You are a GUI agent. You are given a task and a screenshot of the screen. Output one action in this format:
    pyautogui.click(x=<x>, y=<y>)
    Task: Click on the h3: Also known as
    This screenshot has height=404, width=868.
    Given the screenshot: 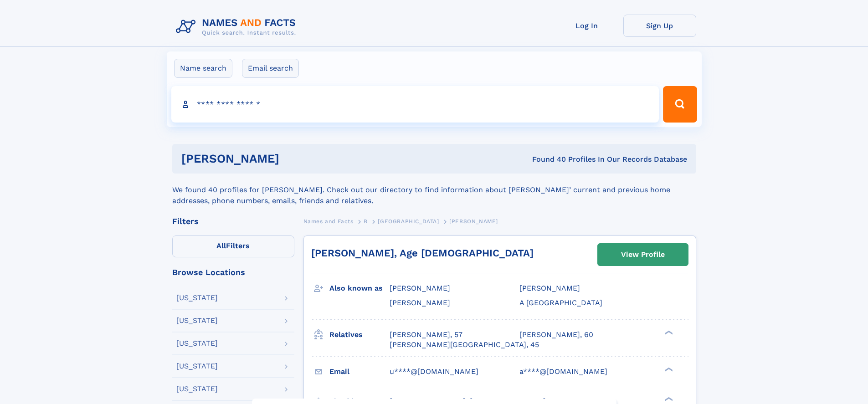 What is the action you would take?
    pyautogui.click(x=359, y=289)
    